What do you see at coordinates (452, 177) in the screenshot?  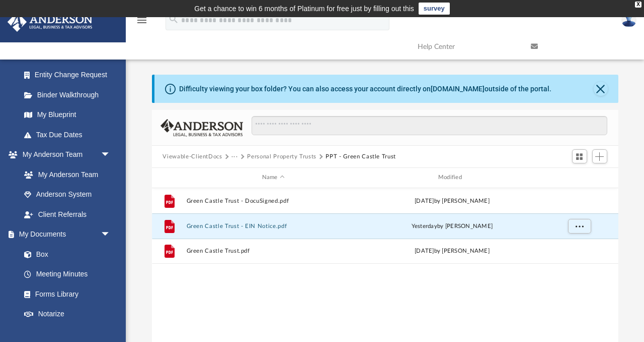 I see `div: Modified` at bounding box center [452, 177].